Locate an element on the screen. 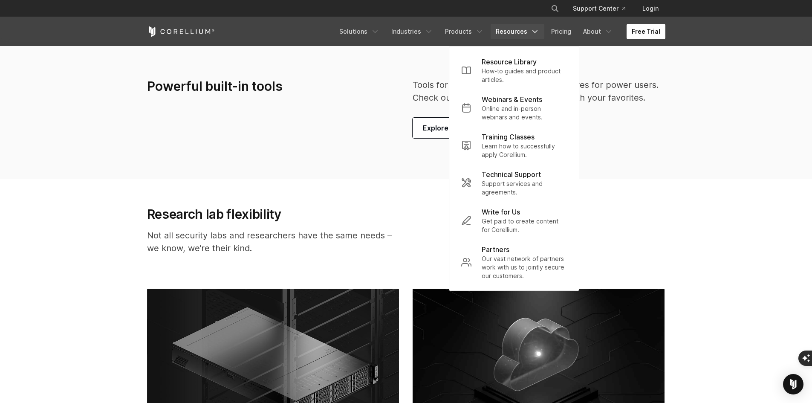  p: Get paid to create content for Corellium. is located at coordinates (524, 225).